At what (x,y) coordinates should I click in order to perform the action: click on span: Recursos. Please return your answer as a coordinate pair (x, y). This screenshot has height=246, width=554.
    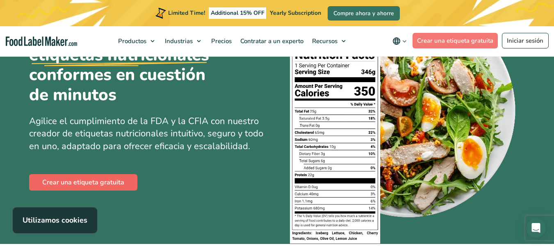
    Looking at the image, I should click on (324, 41).